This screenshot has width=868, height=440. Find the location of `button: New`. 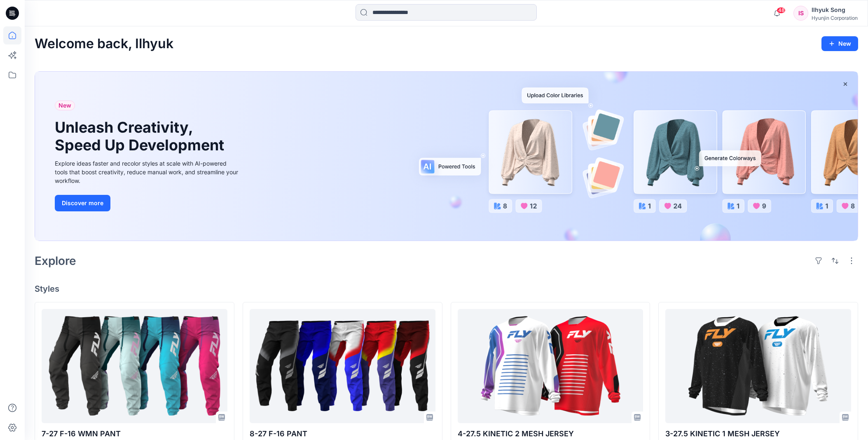

button: New is located at coordinates (840, 43).